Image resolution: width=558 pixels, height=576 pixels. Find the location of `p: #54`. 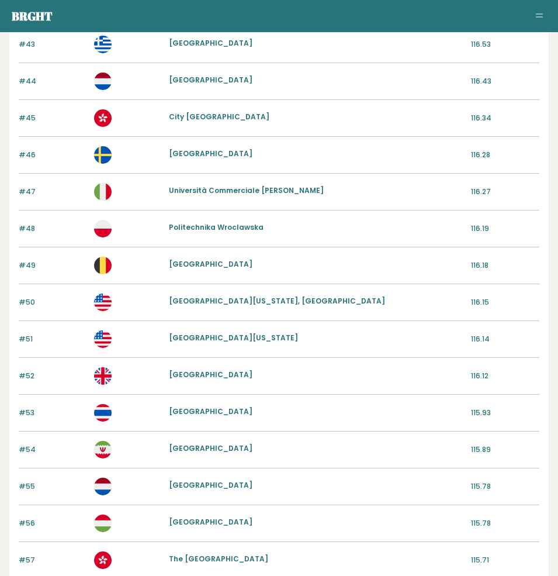

p: #54 is located at coordinates (53, 450).